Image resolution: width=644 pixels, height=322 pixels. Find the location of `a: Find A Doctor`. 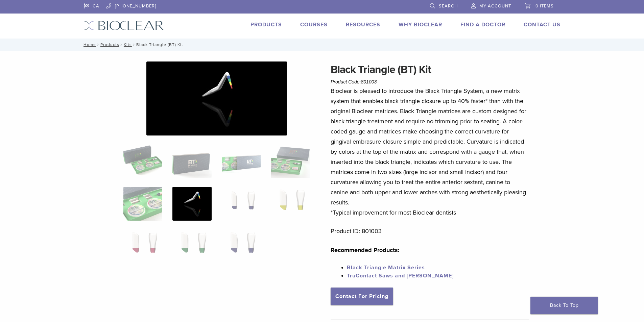

a: Find A Doctor is located at coordinates (483, 24).